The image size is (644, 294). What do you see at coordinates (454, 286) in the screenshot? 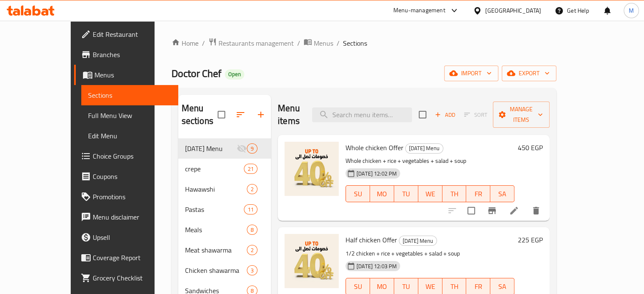
I see `span: TH` at bounding box center [454, 286].